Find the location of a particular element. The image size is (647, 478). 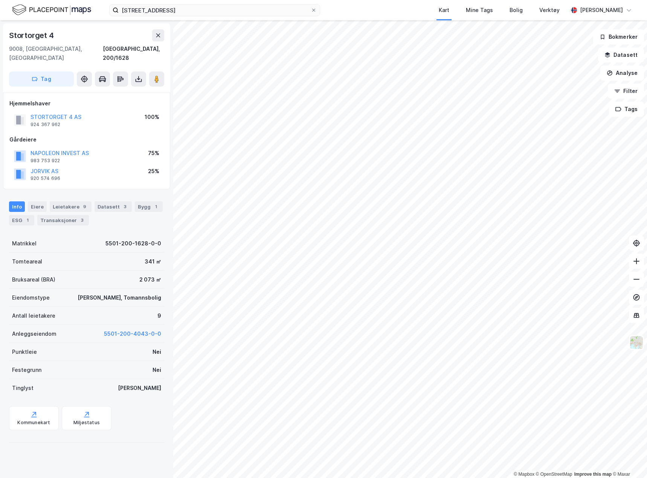

div: Kommunekart is located at coordinates (34, 423).